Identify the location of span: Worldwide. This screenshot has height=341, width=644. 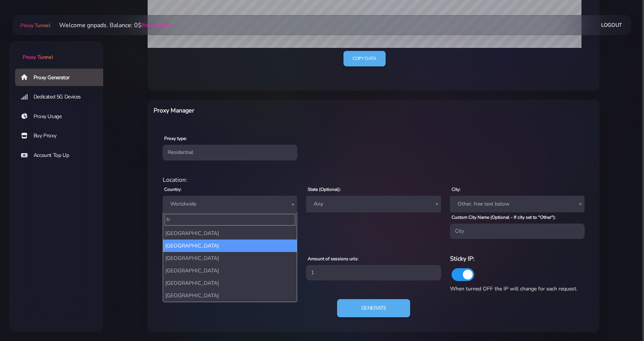
(230, 204).